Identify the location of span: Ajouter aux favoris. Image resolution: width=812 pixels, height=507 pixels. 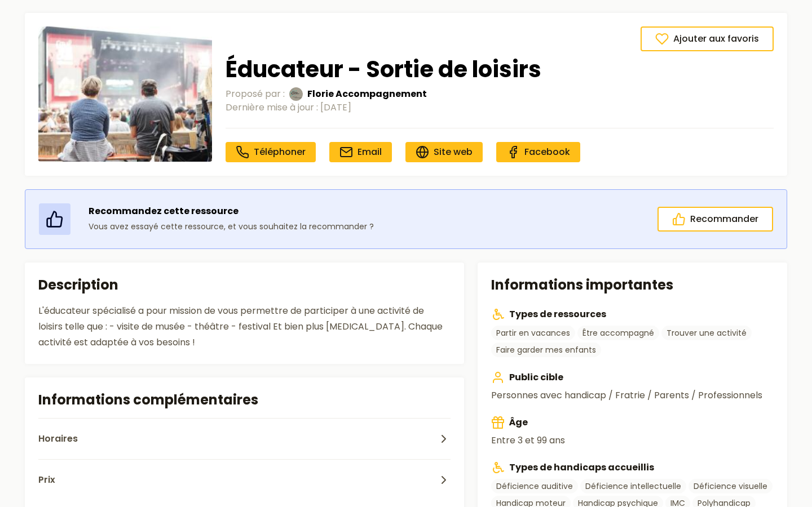
(716, 39).